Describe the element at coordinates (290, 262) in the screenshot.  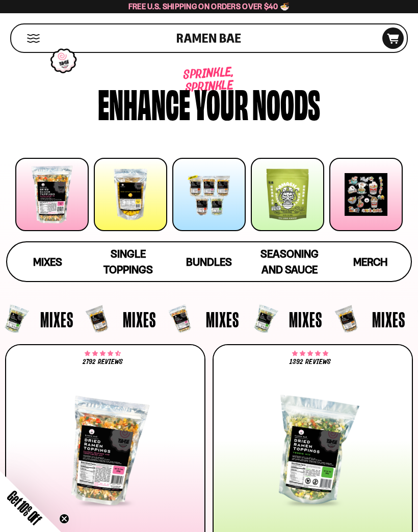
I see `a: Seasoning and Sauce` at that location.